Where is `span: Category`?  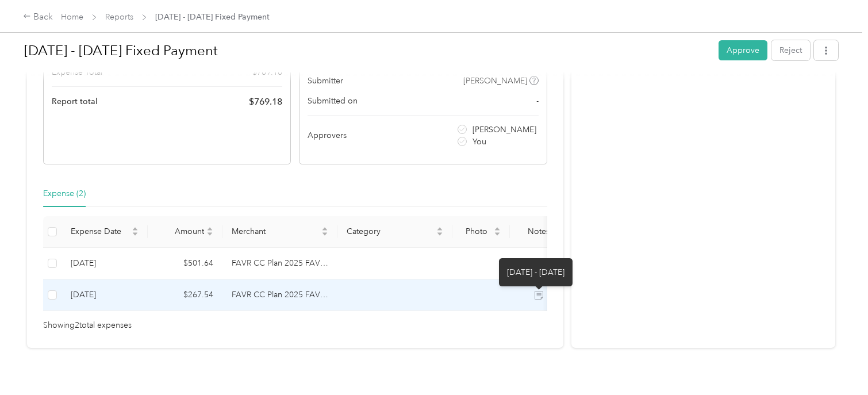
span: Category is located at coordinates (390, 231).